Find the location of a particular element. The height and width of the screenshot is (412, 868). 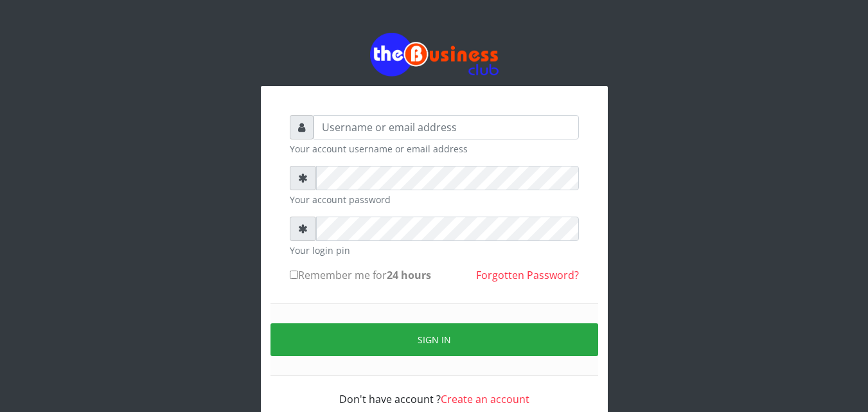

label: Remember me for is located at coordinates (360, 275).